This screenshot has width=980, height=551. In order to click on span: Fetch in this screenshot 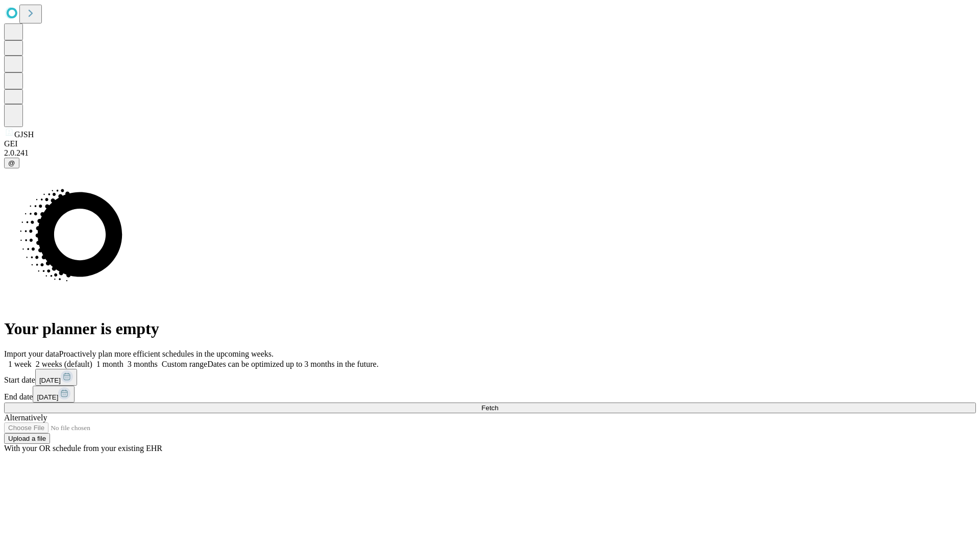, I will do `click(489, 408)`.